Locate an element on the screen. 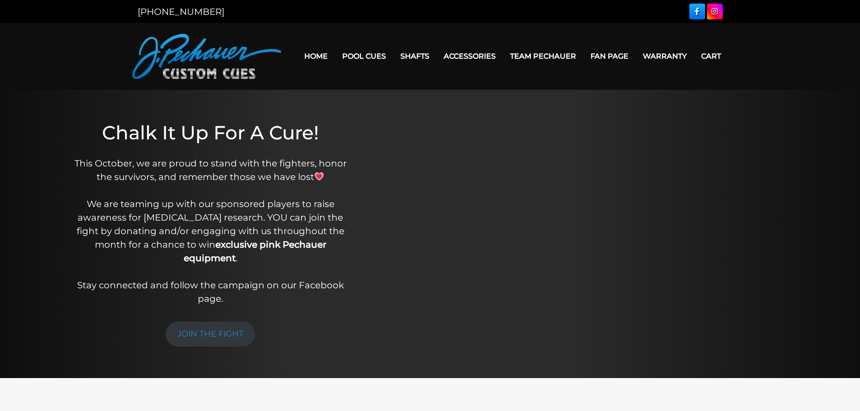  a: Shafts is located at coordinates (415, 56).